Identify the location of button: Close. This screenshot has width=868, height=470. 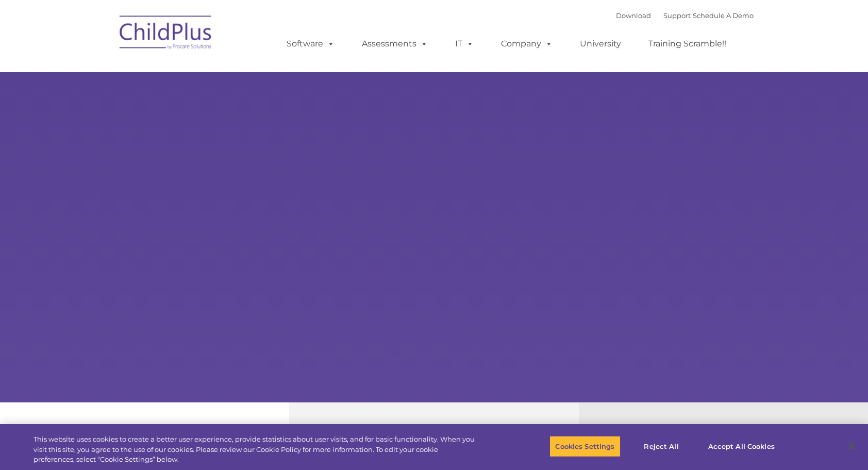
(852, 446).